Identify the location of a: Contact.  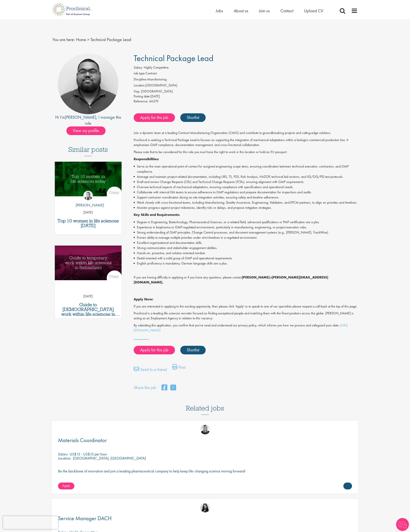
(287, 11).